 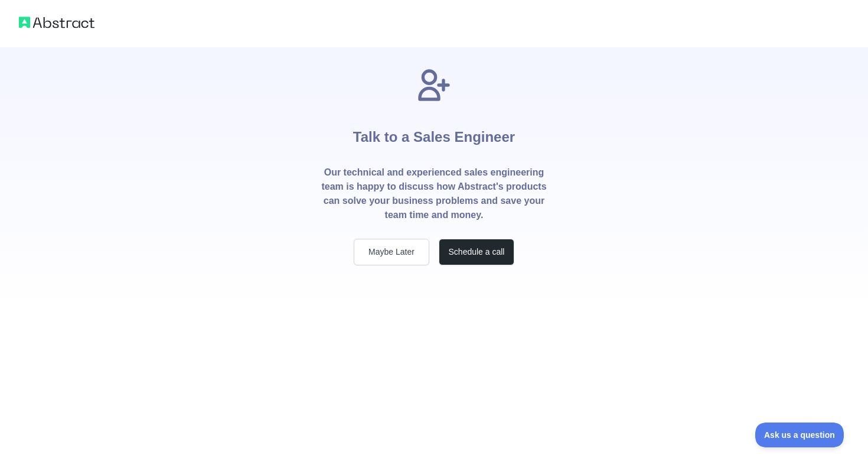 I want to click on button: Maybe Later, so click(x=391, y=252).